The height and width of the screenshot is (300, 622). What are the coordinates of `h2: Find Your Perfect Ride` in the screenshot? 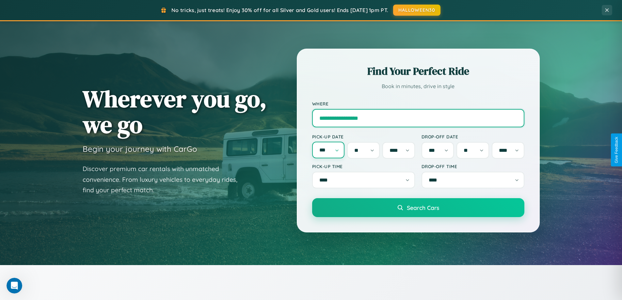 It's located at (418, 71).